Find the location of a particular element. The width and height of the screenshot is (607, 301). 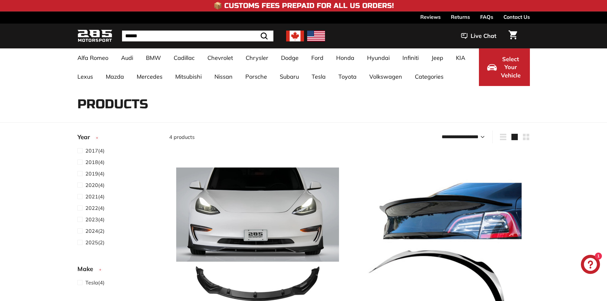

button: Live Chat is located at coordinates (478, 36).